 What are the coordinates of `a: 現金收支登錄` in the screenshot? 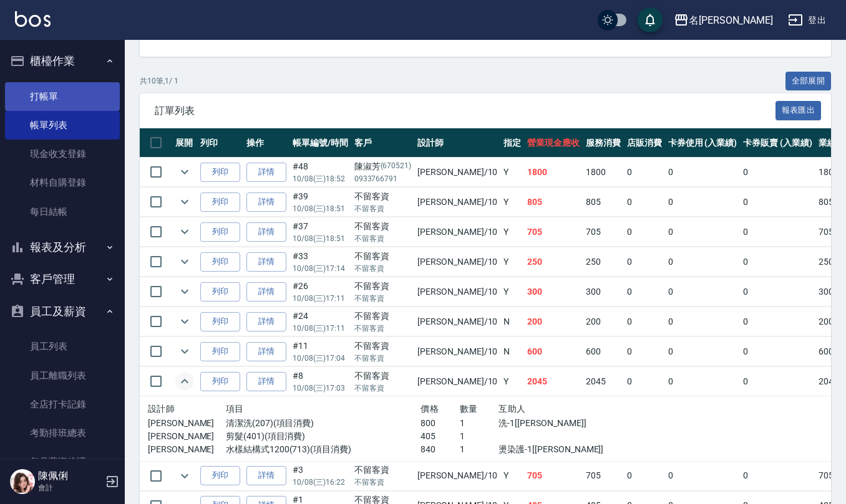 It's located at (63, 154).